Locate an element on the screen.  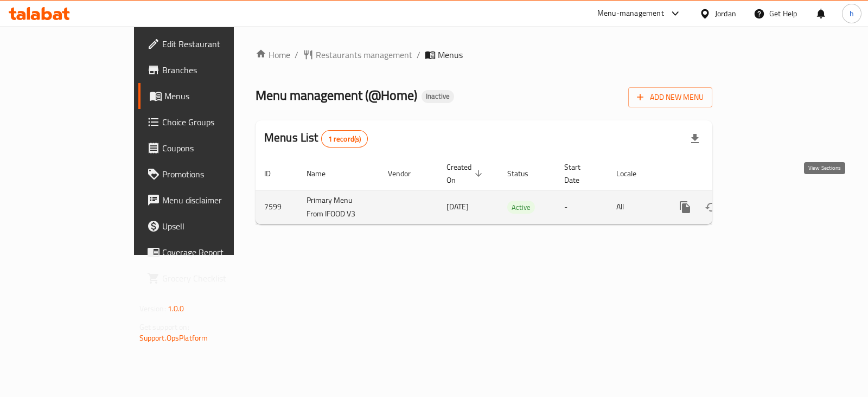
span: 1.0.0 is located at coordinates (176, 309).